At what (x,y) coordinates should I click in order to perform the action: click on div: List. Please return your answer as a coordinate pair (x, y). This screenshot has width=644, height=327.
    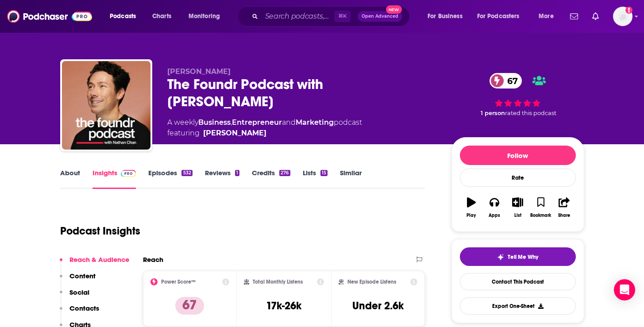
    Looking at the image, I should click on (518, 216).